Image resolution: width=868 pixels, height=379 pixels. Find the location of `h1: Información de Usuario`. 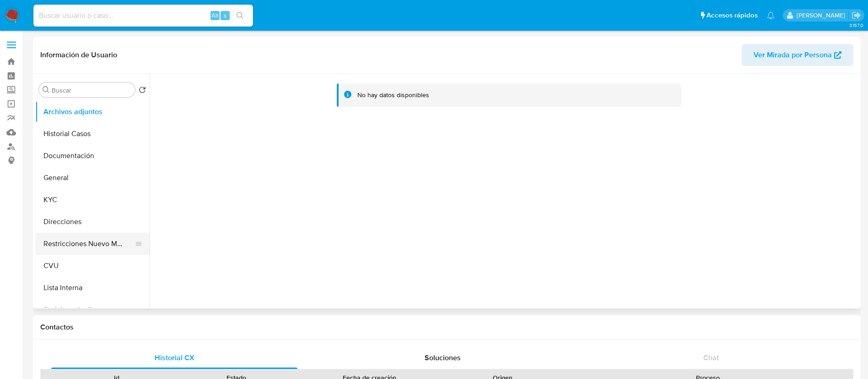

h1: Información de Usuario is located at coordinates (79, 55).